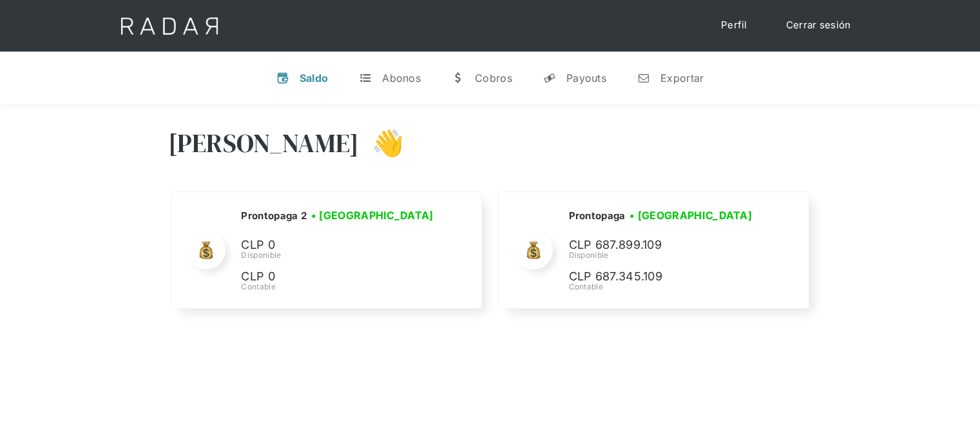  What do you see at coordinates (493, 78) in the screenshot?
I see `div: Cobros` at bounding box center [493, 78].